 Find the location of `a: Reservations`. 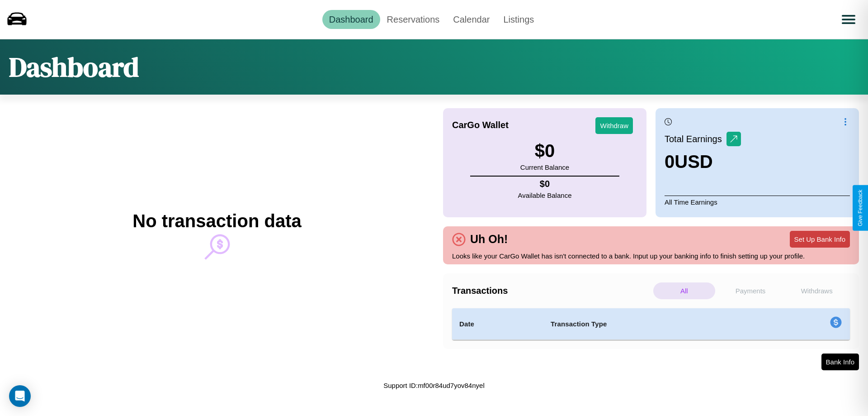

a: Reservations is located at coordinates (413, 19).